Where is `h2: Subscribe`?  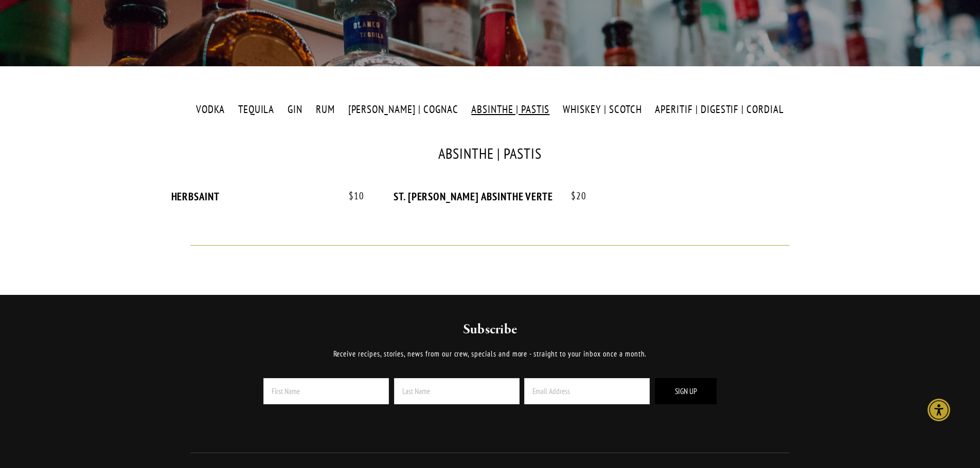
h2: Subscribe is located at coordinates (490, 330).